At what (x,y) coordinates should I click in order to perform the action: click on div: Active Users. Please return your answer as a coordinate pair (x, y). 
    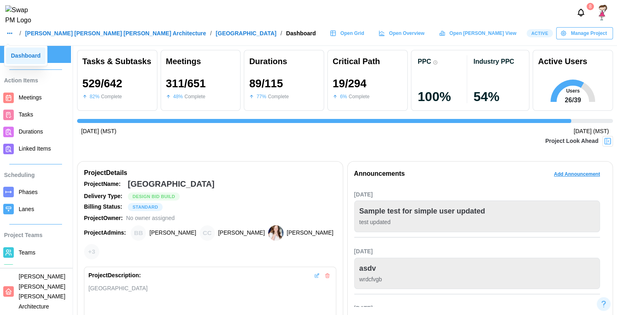
    Looking at the image, I should click on (562, 61).